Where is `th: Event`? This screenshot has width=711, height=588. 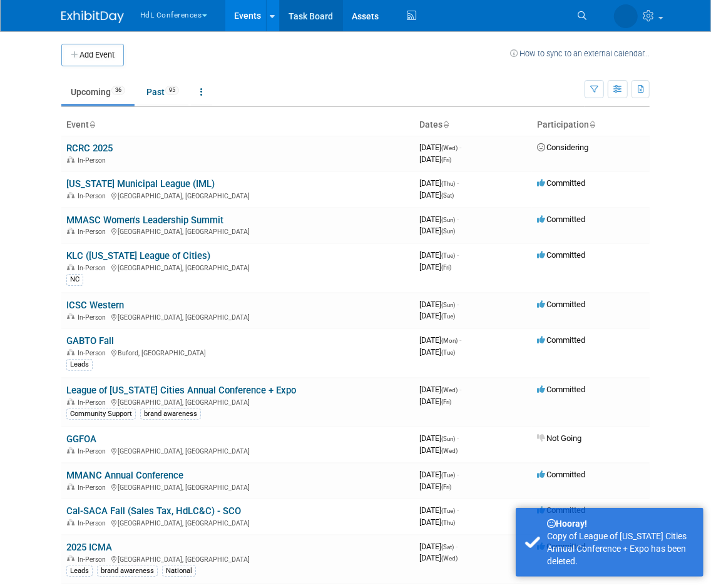 th: Event is located at coordinates (238, 125).